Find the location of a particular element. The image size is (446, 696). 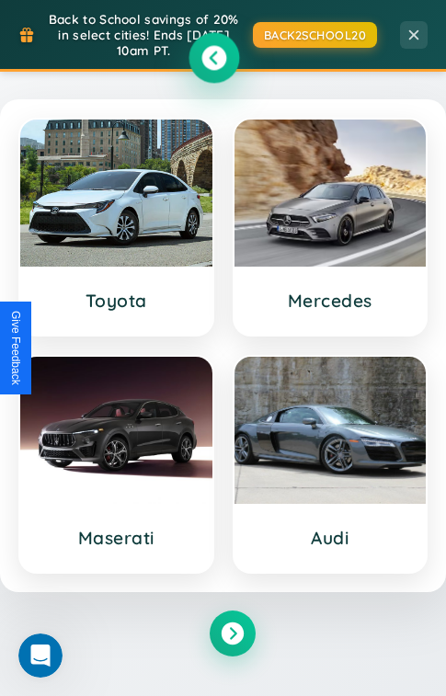

button: BACK2SCHOOL20 is located at coordinates (315, 35).